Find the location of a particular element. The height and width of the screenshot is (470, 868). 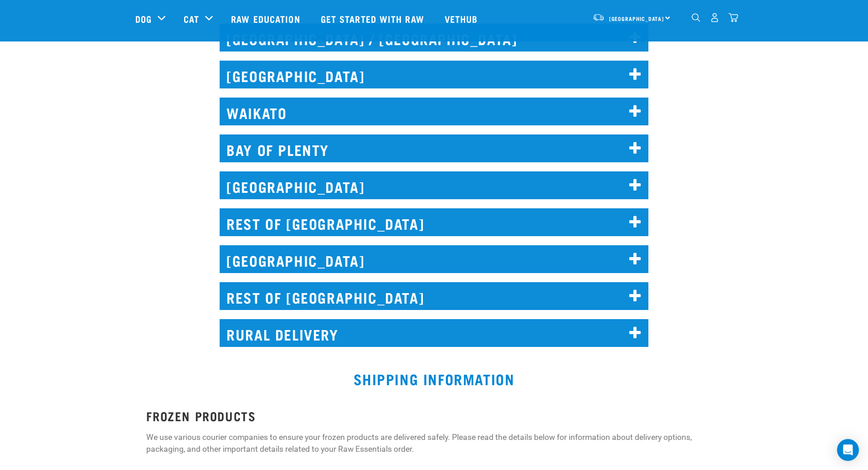

img: user.png is located at coordinates (714, 18).